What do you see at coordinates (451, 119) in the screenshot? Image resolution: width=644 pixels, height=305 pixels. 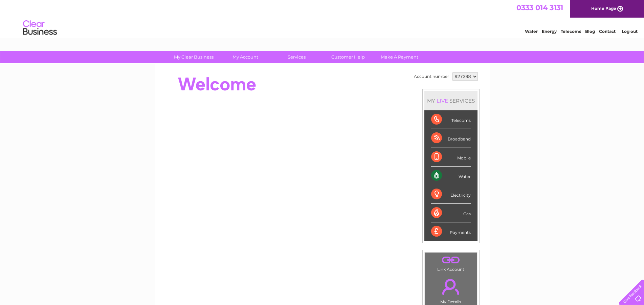 I see `div: Telecoms` at bounding box center [451, 119].